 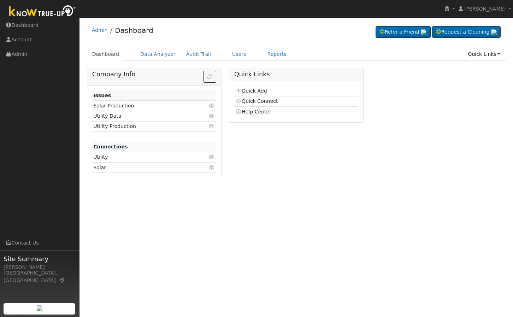 I want to click on a: Admin, so click(x=100, y=30).